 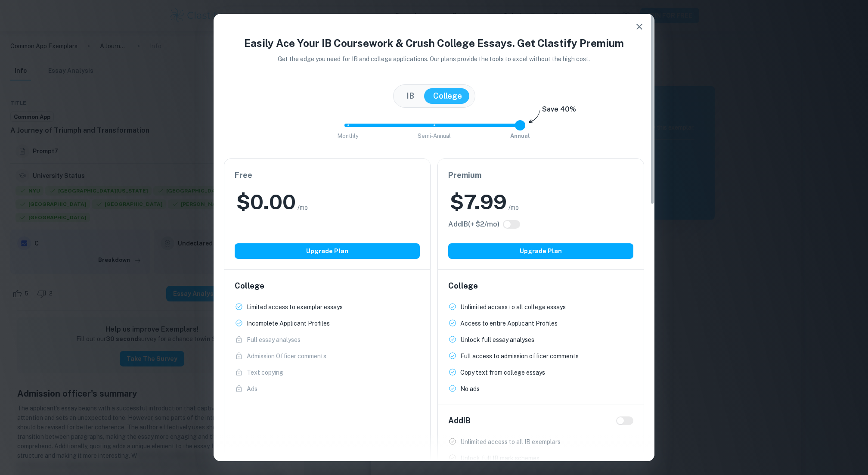 I want to click on button: College, so click(x=448, y=96).